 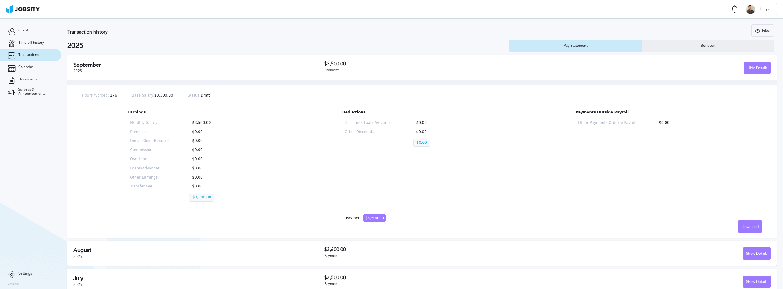 What do you see at coordinates (150, 123) in the screenshot?
I see `p: Monthly Salary` at bounding box center [150, 123].